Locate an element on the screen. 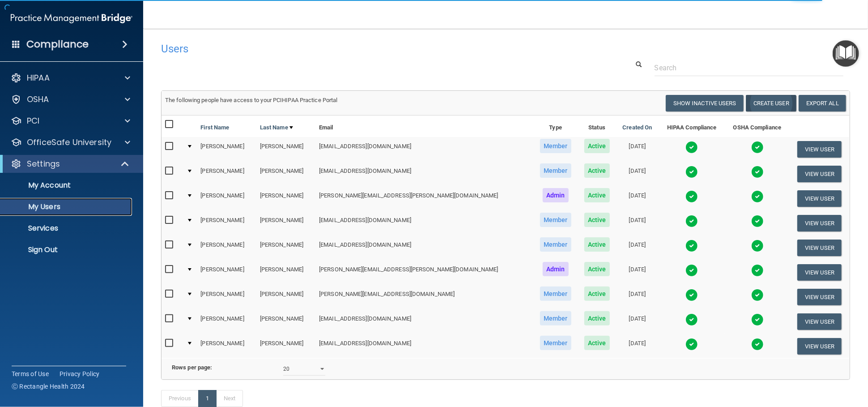  a: HIPAA is located at coordinates (70, 78).